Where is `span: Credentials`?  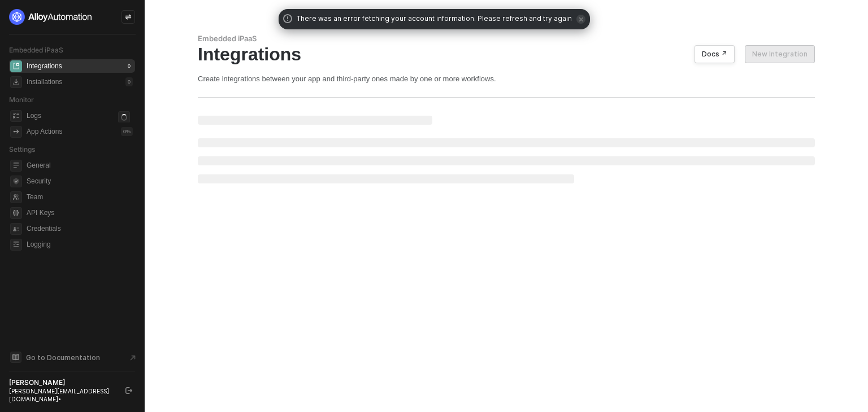
span: Credentials is located at coordinates (80, 228).